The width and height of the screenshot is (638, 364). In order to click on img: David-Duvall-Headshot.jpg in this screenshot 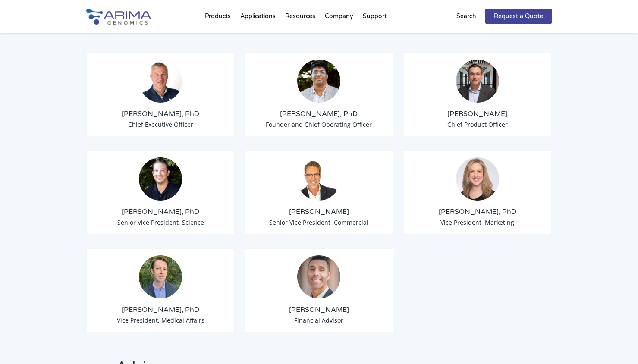, I will do `click(319, 179)`.